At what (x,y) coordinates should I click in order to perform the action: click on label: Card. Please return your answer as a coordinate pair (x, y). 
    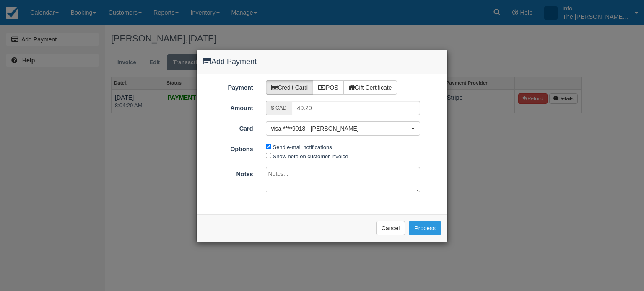
    Looking at the image, I should click on (228, 127).